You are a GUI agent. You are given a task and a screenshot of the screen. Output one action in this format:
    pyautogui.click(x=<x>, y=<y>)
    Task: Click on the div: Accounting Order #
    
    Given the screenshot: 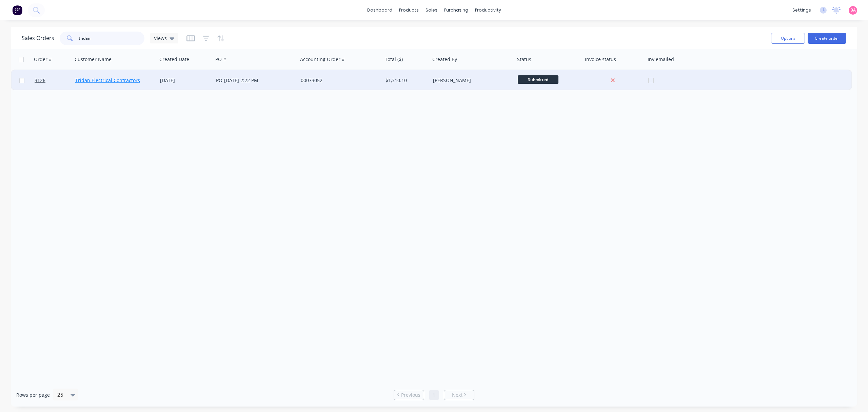 What is the action you would take?
    pyautogui.click(x=323, y=60)
    